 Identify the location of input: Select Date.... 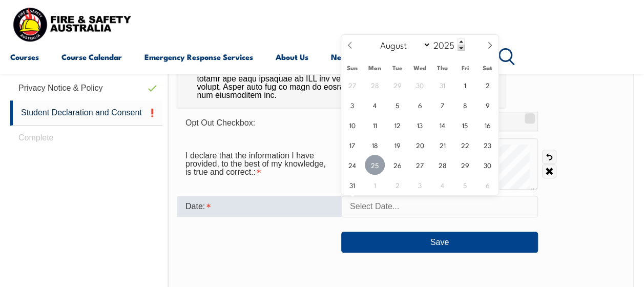
(439, 206).